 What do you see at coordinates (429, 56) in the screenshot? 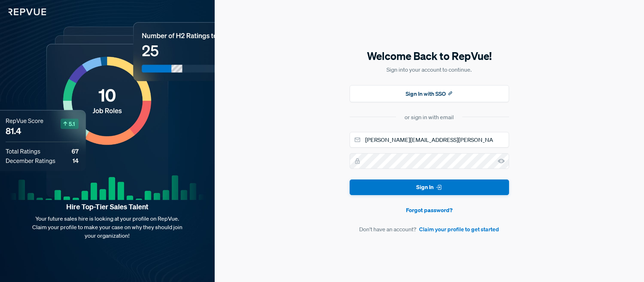
I see `h5: Welcome Back to RepVue!` at bounding box center [429, 56].